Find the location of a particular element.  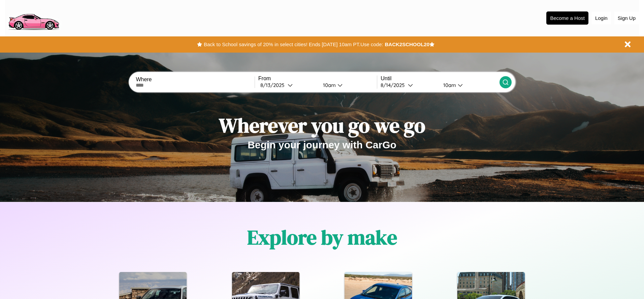

label: Where is located at coordinates (195, 80).